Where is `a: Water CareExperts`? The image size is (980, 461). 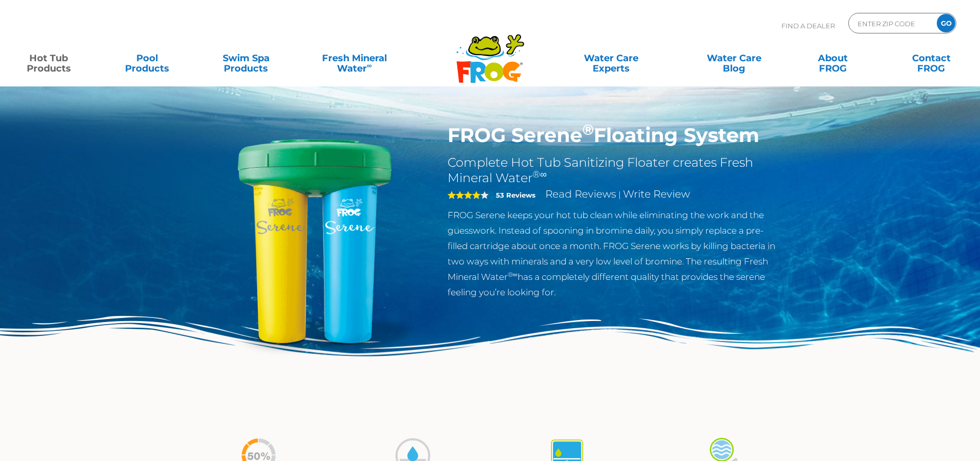
a: Water CareExperts is located at coordinates (611, 58).